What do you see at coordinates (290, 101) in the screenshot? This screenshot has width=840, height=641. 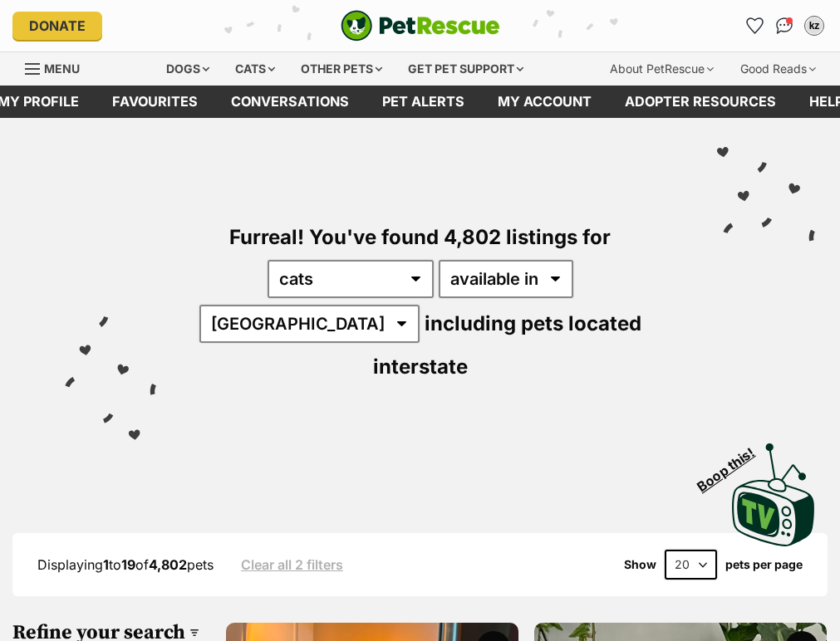 I see `a: conversations` at bounding box center [290, 101].